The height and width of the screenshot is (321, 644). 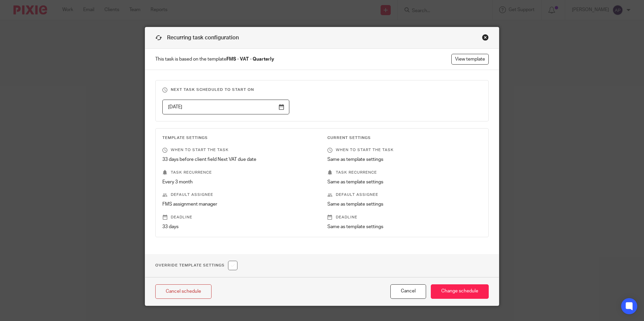 What do you see at coordinates (408, 291) in the screenshot?
I see `button: Cancel` at bounding box center [408, 291].